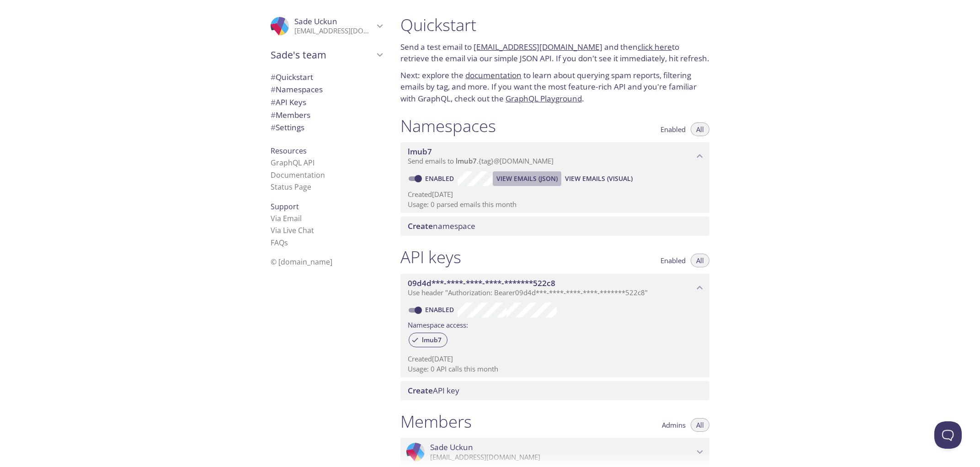 This screenshot has width=980, height=467. What do you see at coordinates (326, 77) in the screenshot?
I see `div: Quickstart` at bounding box center [326, 77].